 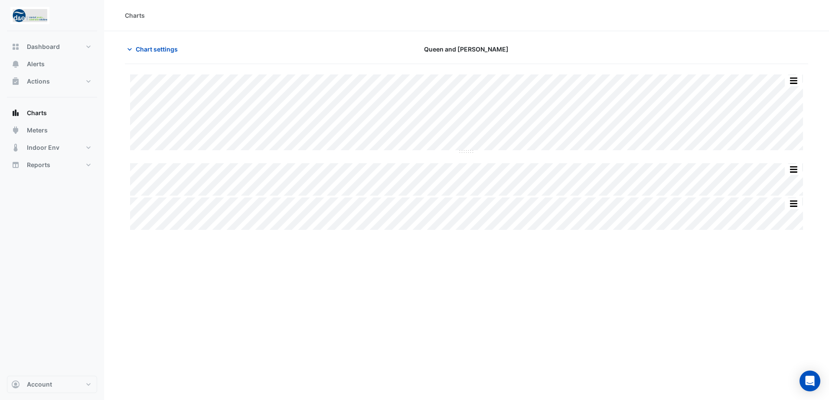 I want to click on div: Open Intercom Messenger, so click(x=810, y=381).